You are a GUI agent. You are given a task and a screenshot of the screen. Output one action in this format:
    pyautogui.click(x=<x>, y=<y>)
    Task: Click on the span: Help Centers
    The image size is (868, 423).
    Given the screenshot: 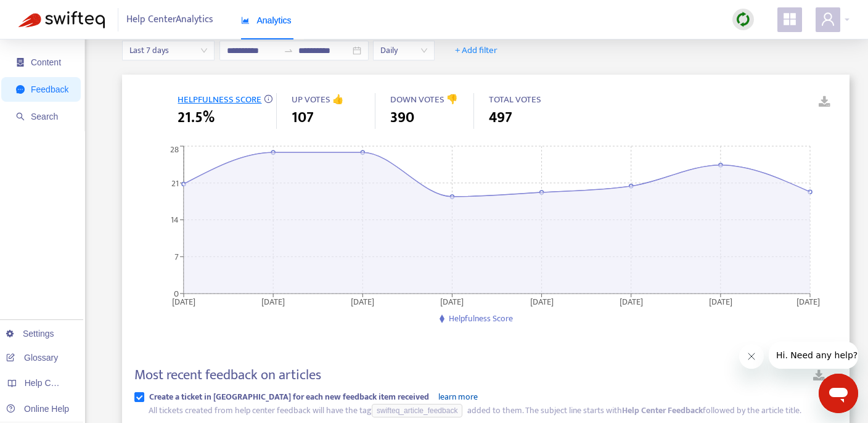 What is the action you would take?
    pyautogui.click(x=50, y=382)
    